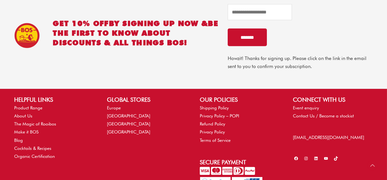  What do you see at coordinates (216, 140) in the screenshot?
I see `a: Terms of Service` at bounding box center [216, 140].